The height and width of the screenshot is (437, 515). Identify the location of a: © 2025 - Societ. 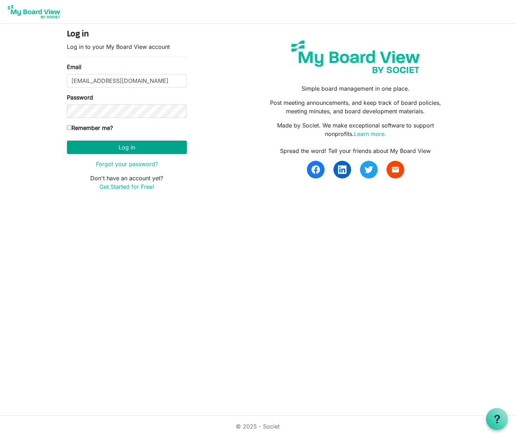
(258, 426).